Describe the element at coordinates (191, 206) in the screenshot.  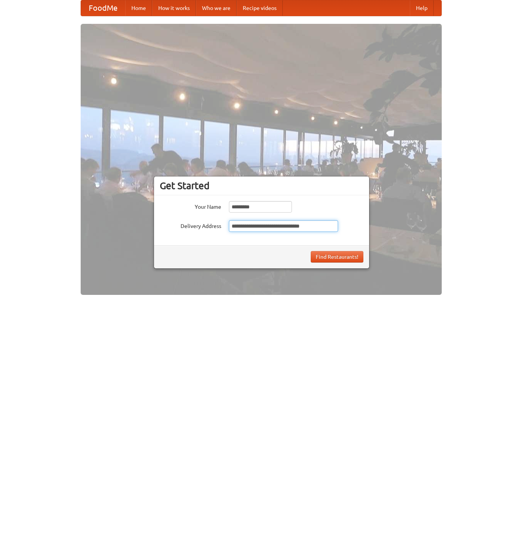
I see `label: Your Name` at that location.